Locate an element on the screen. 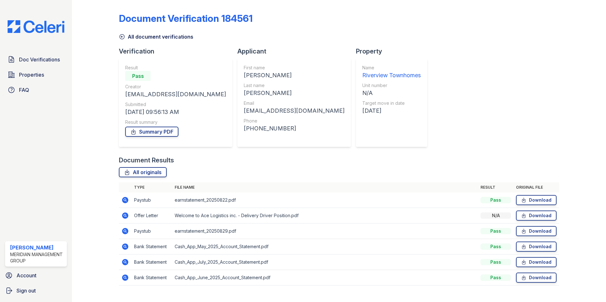 The height and width of the screenshot is (302, 606). div: Meridian Management Group is located at coordinates (37, 258).